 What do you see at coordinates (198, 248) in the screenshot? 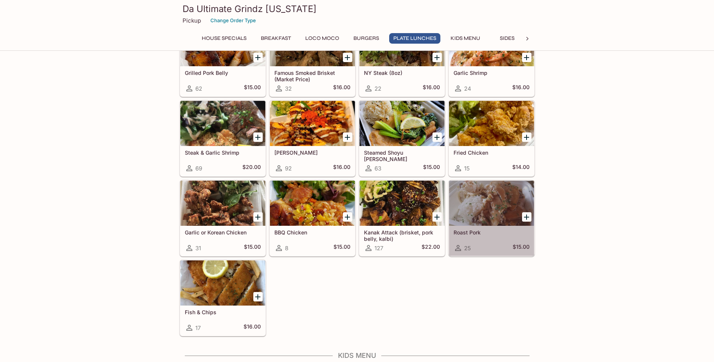
I see `span: 31` at bounding box center [198, 248].